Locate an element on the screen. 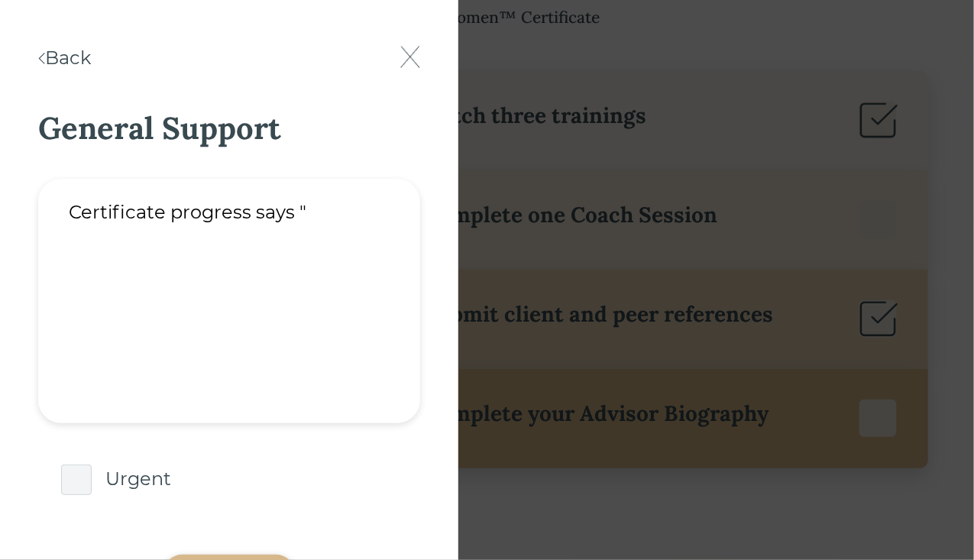  img: X is located at coordinates (410, 56).